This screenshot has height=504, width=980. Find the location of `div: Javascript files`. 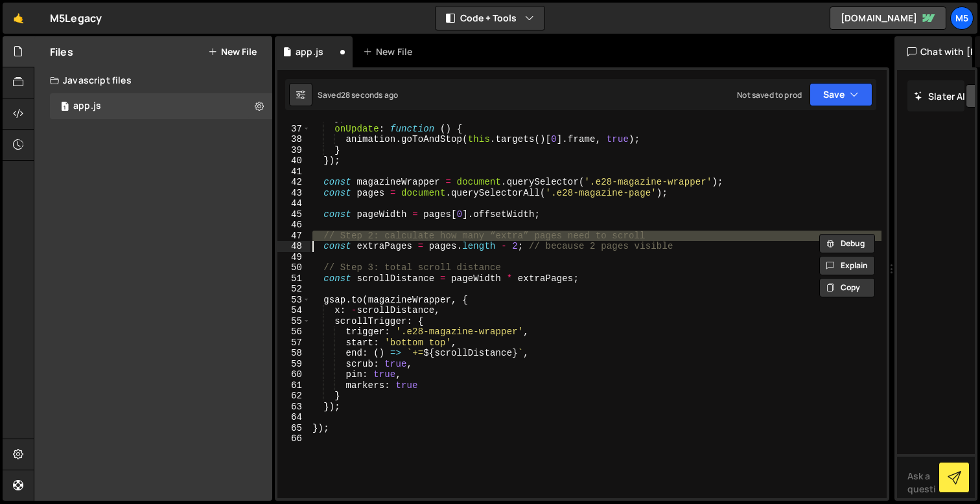

div: Javascript files is located at coordinates (153, 80).